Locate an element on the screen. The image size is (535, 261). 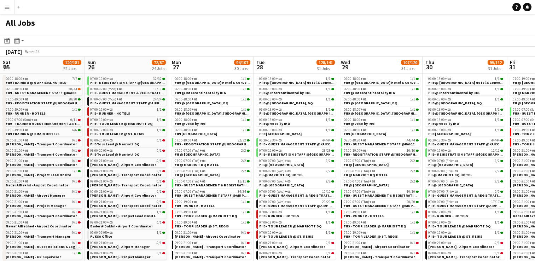
span: 6/6 is located at coordinates (75, 130).